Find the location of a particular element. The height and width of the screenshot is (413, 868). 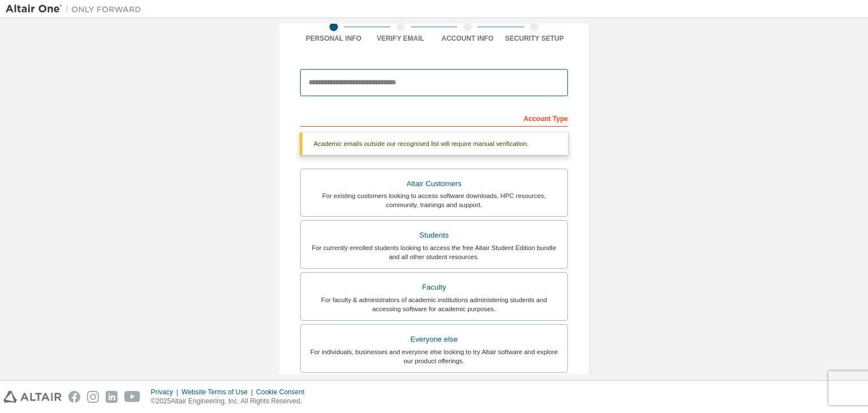

div: Account Type is located at coordinates (434, 117).